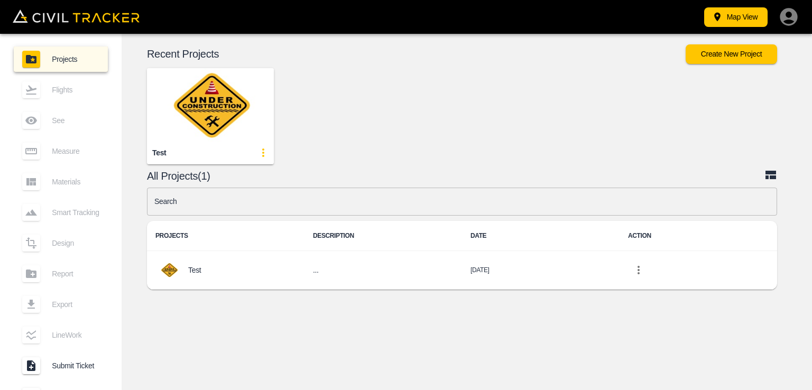 This screenshot has width=812, height=390. I want to click on span: Submit Ticket, so click(76, 366).